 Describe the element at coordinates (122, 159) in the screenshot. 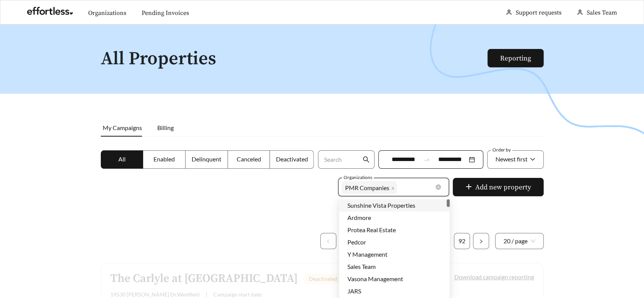

I see `span: All` at that location.